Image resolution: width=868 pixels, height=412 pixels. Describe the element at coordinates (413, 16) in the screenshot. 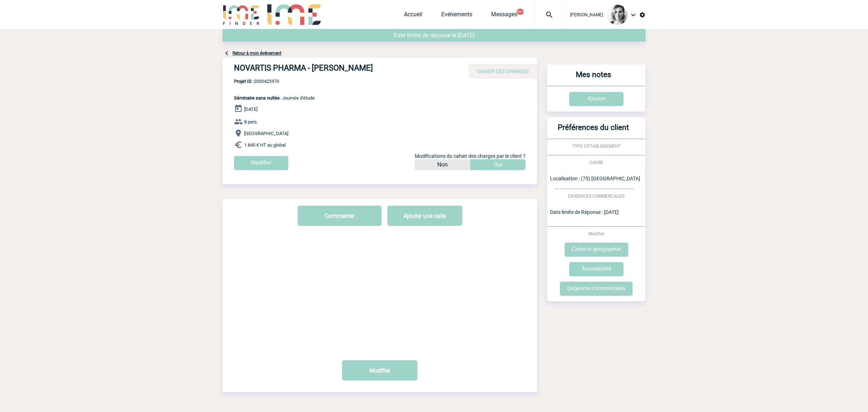

I see `a: Accueil` at that location.